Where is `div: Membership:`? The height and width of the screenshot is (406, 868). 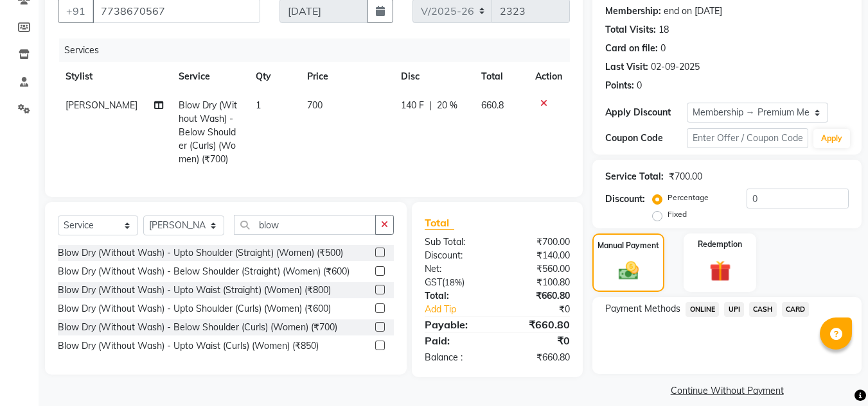 div: Membership: is located at coordinates (632, 11).